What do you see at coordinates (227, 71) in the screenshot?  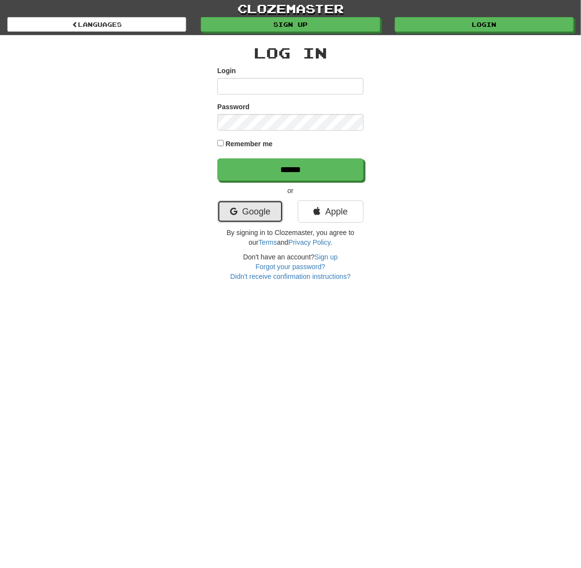 I see `label: Login` at bounding box center [227, 71].